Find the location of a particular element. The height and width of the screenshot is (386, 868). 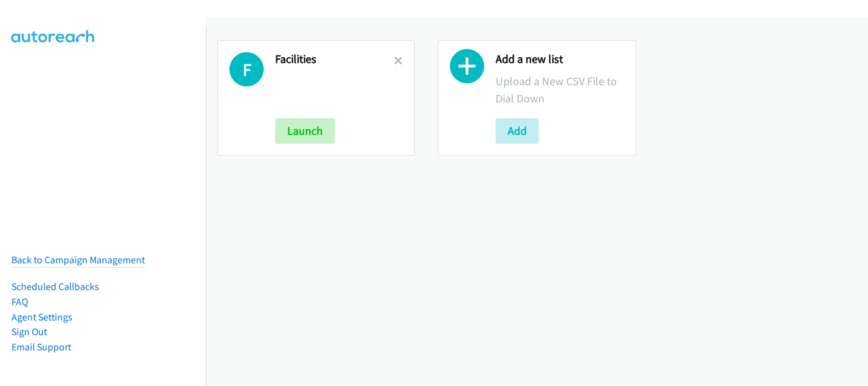

a: FAQ is located at coordinates (20, 301).